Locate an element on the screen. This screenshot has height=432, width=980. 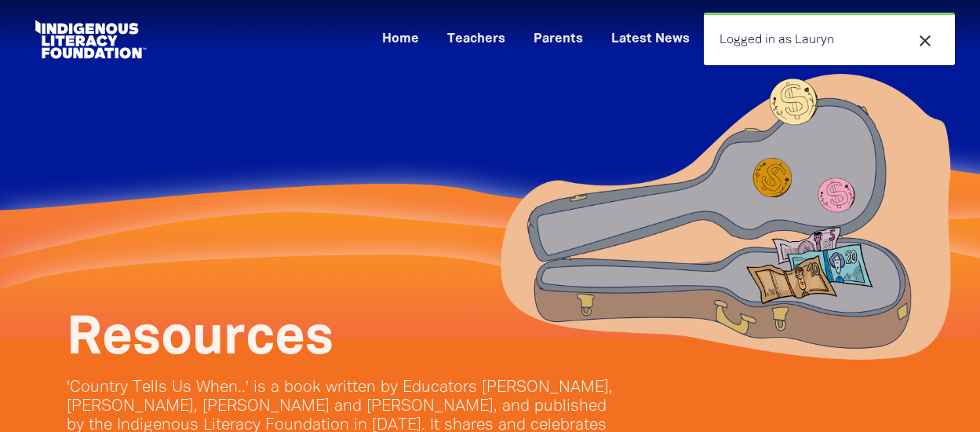
span: Resources is located at coordinates (200, 339).